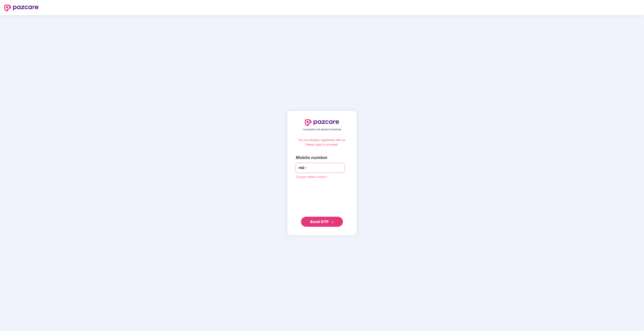 This screenshot has height=331, width=644. Describe the element at coordinates (322, 142) in the screenshot. I see `div: You are already registered with us. Please login to proceed.` at that location.